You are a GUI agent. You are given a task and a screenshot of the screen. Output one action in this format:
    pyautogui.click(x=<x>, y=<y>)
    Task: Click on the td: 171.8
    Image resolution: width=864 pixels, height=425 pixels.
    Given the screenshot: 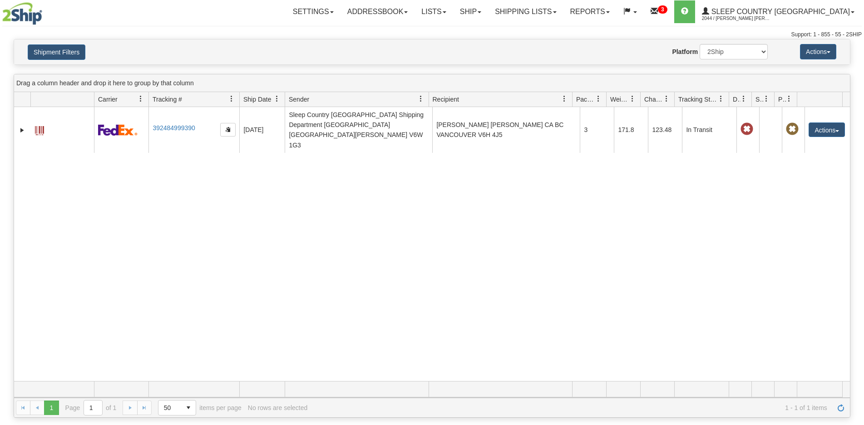 What is the action you would take?
    pyautogui.click(x=631, y=130)
    